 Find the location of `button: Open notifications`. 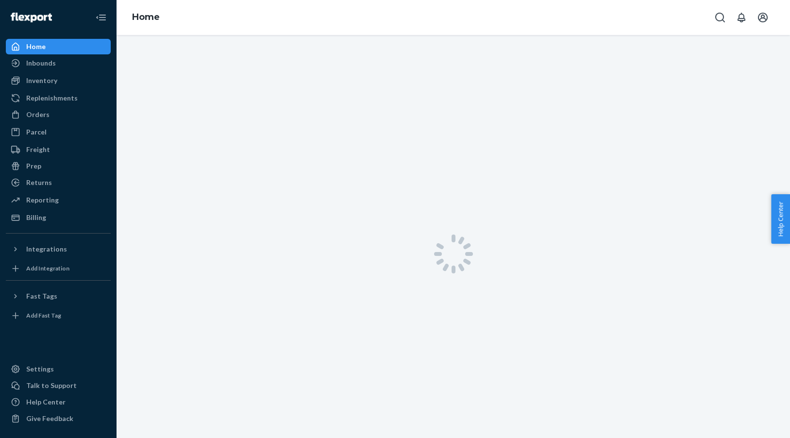

button: Open notifications is located at coordinates (741, 17).